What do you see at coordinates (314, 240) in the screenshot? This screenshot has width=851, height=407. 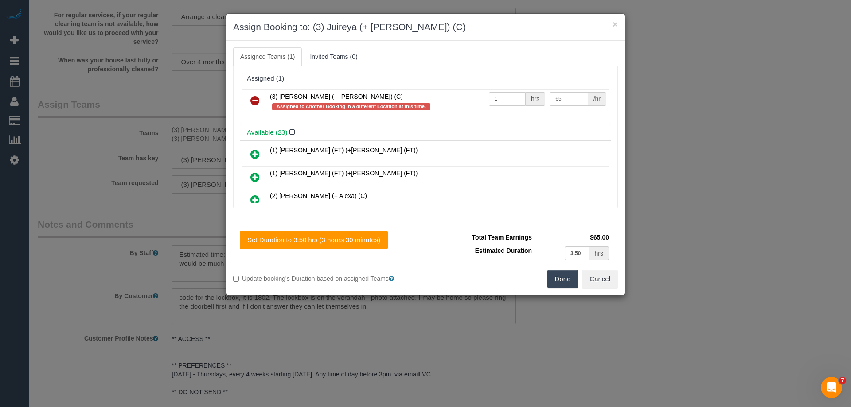 I see `button: Set Duration to 3.50 hrs (3 hours 30 minutes)` at bounding box center [314, 240].